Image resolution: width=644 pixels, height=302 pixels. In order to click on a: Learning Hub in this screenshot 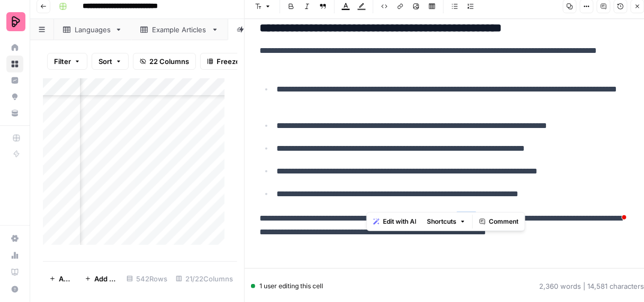, I will do `click(15, 272)`.